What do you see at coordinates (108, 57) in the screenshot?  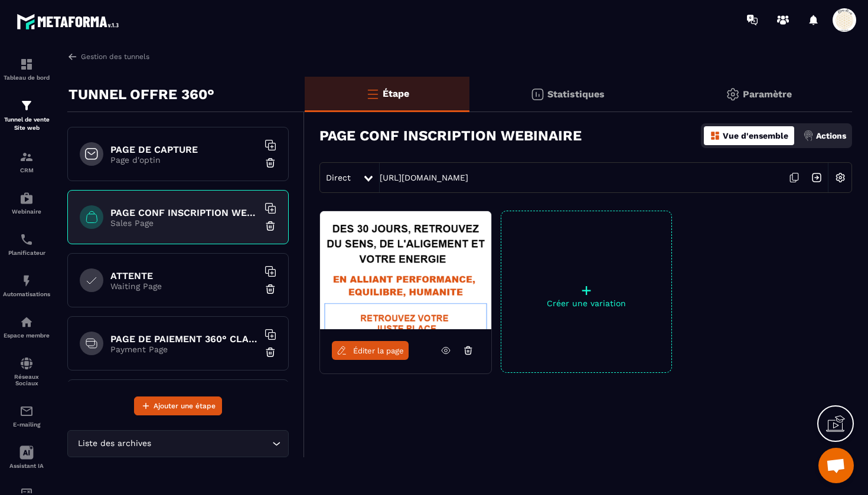 I see `a: Gestion des tunnels` at bounding box center [108, 57].